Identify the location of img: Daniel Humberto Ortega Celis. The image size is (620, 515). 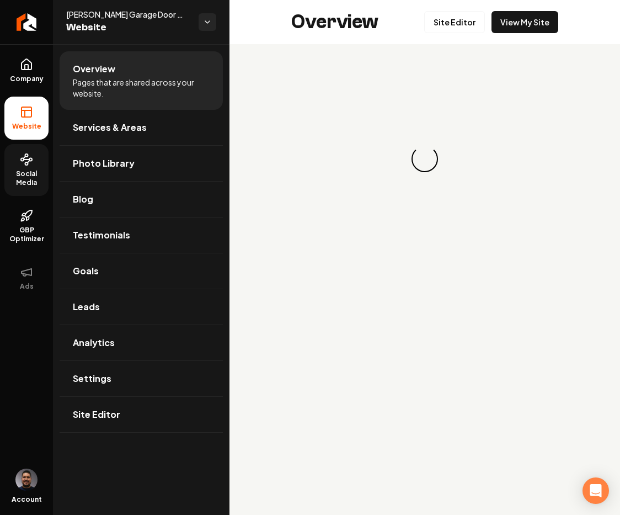
(26, 479).